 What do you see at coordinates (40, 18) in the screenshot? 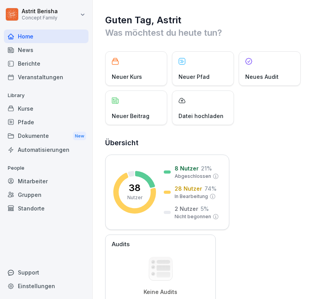
I see `p: Concept Family` at bounding box center [40, 18].